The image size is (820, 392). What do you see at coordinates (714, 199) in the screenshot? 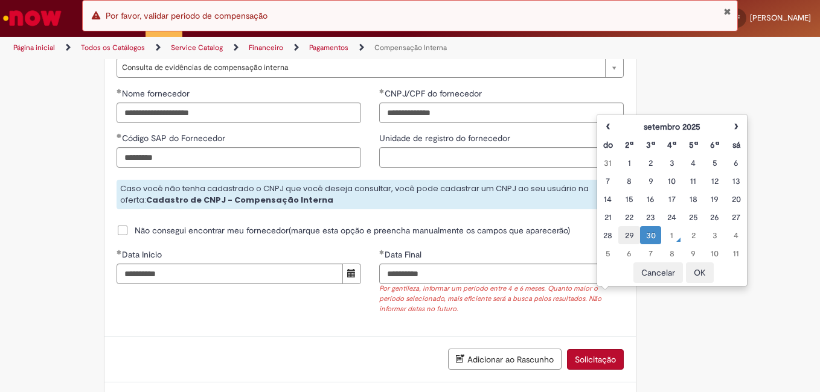
I see `div: 19 September 2025 Friday` at bounding box center [714, 199].